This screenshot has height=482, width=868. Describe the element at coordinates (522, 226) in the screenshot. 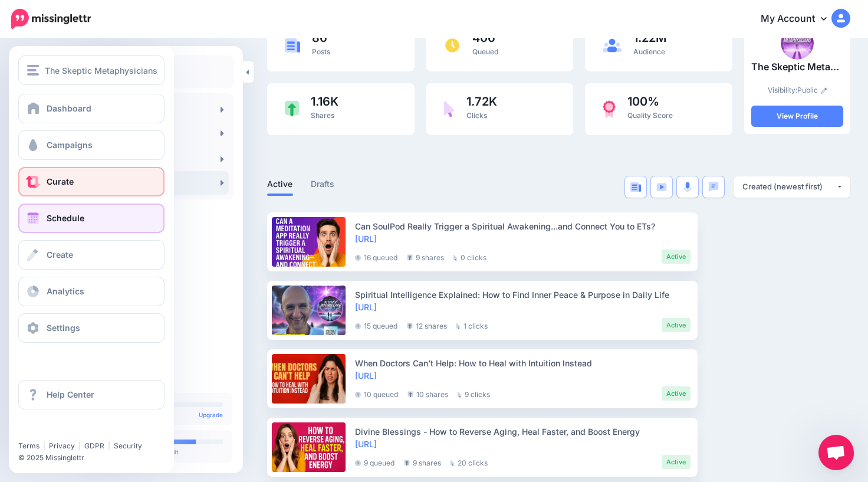

I see `div: Can SoulPod Really Trigger a Spiritual Awakening...and Connect You to ETs?` at that location.